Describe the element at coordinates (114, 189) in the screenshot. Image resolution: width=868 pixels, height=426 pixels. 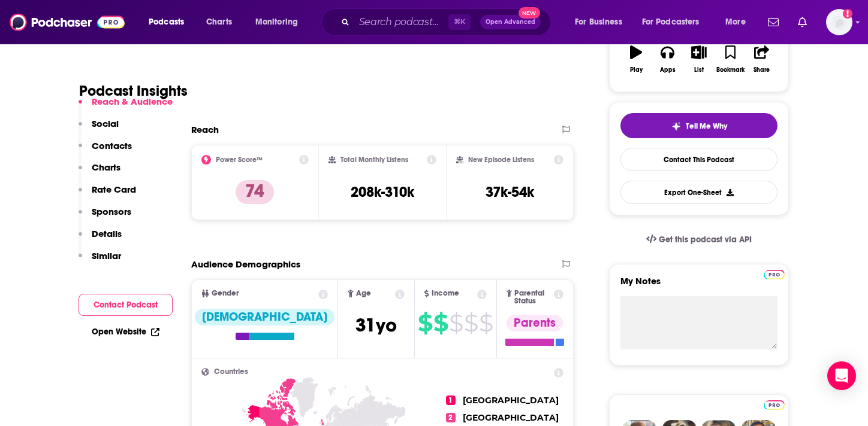
I see `p: Rate Card` at that location.